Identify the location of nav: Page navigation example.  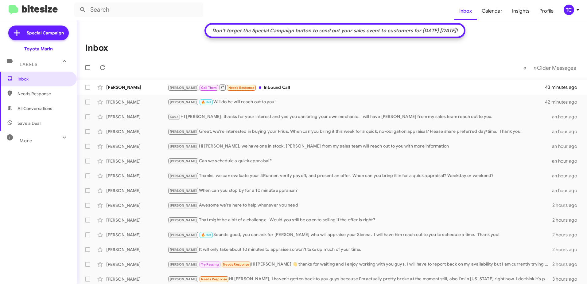
(549, 68).